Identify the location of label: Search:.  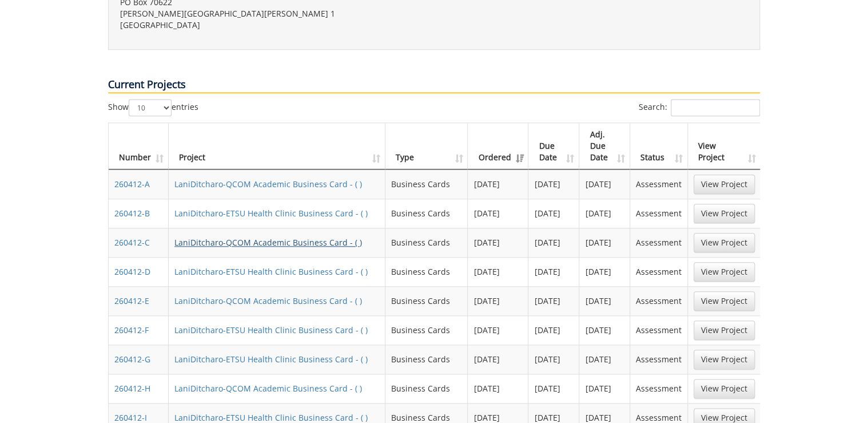
(699, 108).